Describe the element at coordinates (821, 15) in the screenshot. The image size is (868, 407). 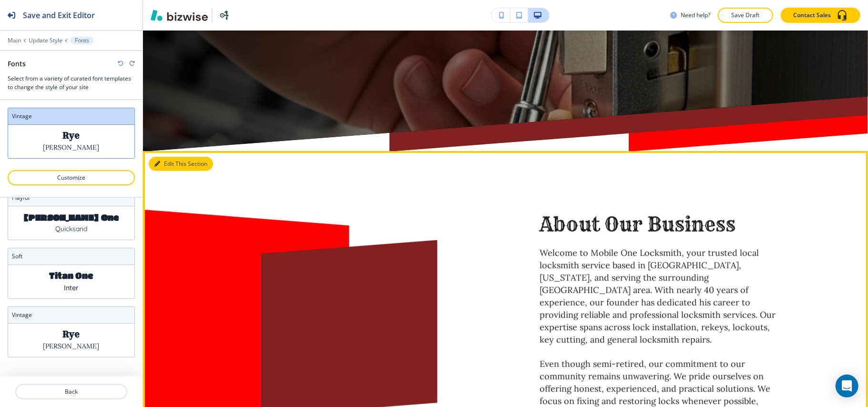
I see `button: Contact Sales` at that location.